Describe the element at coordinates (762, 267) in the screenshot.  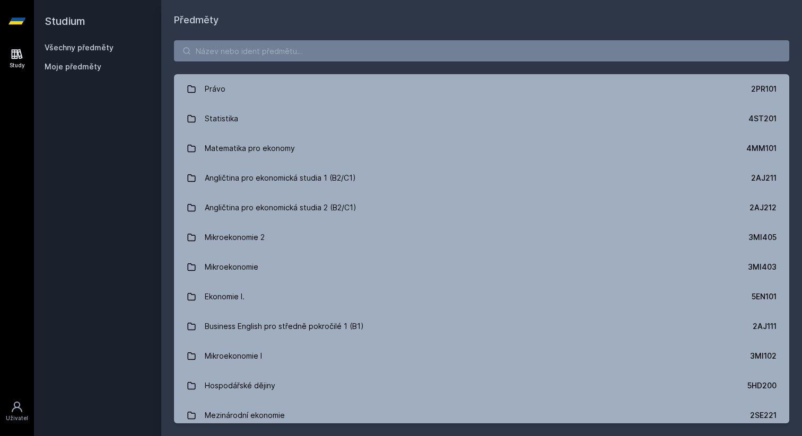
I see `div: 3MI403` at that location.